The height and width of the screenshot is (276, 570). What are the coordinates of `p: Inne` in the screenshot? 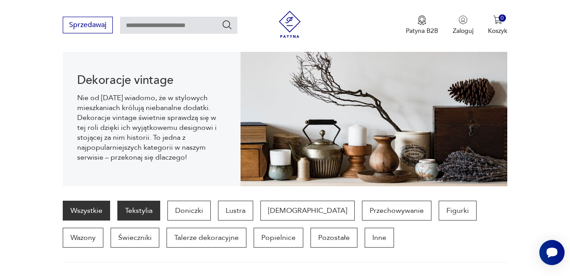 It's located at (379, 238).